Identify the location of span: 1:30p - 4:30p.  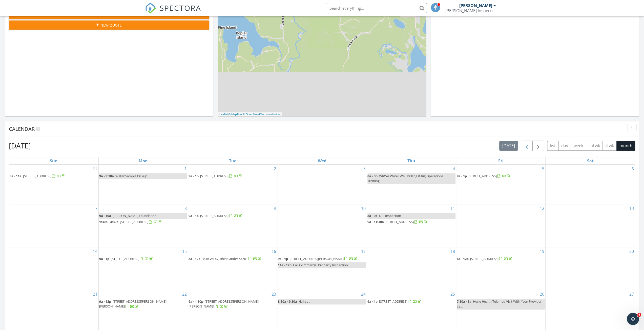
(109, 222).